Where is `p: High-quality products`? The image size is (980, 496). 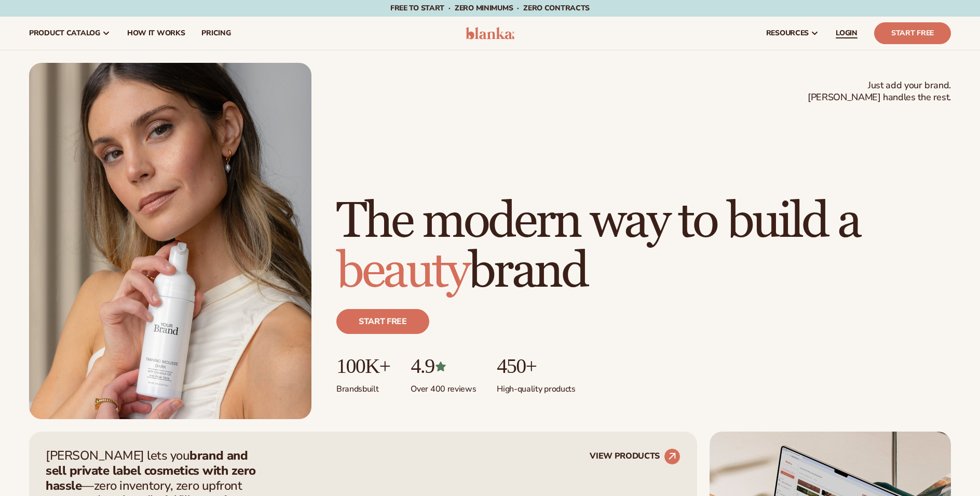
p: High-quality products is located at coordinates (536, 386).